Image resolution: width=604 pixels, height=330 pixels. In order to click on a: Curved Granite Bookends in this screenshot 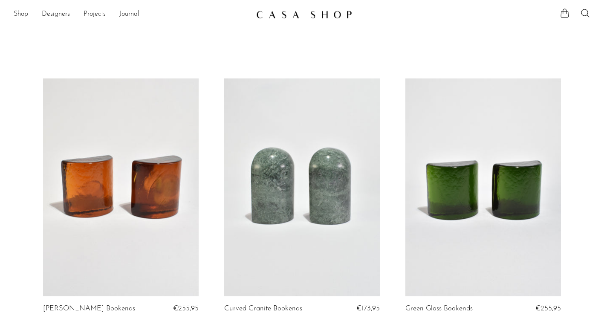, I will do `click(263, 308)`.